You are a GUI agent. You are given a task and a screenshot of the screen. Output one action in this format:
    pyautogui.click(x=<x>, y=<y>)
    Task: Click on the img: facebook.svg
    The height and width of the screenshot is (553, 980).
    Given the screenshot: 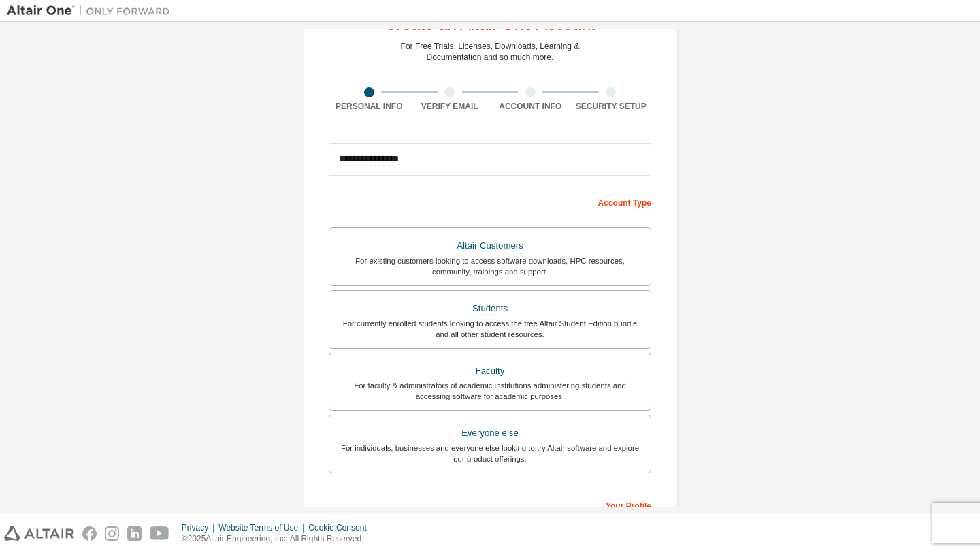 What is the action you would take?
    pyautogui.click(x=89, y=533)
    